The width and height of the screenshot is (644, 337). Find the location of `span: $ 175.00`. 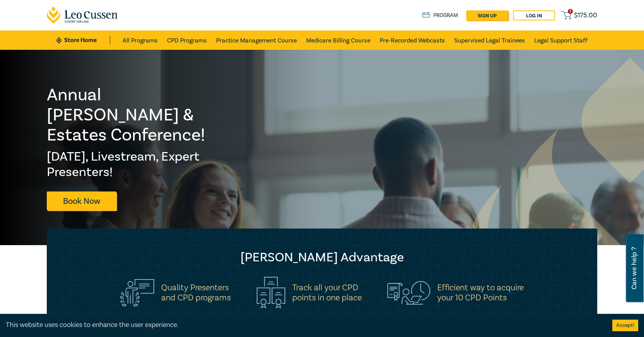

span: $ 175.00 is located at coordinates (585, 16).